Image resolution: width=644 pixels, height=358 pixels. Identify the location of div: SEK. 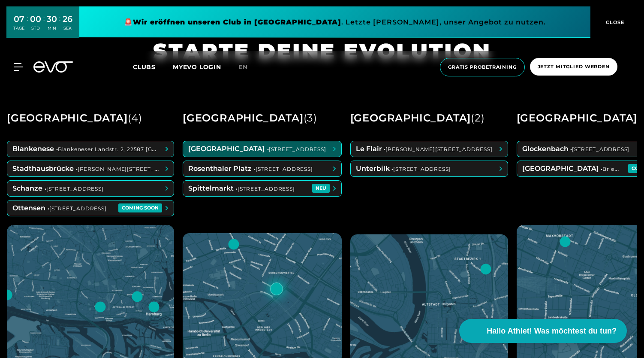
(67, 28).